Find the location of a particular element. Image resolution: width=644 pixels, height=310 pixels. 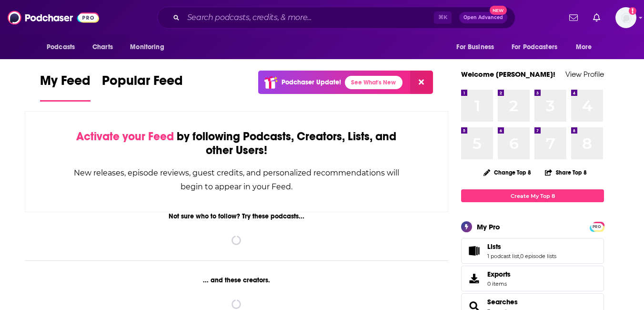

a: Podchaser - Follow, Share and Rate Podcasts is located at coordinates (53, 18).